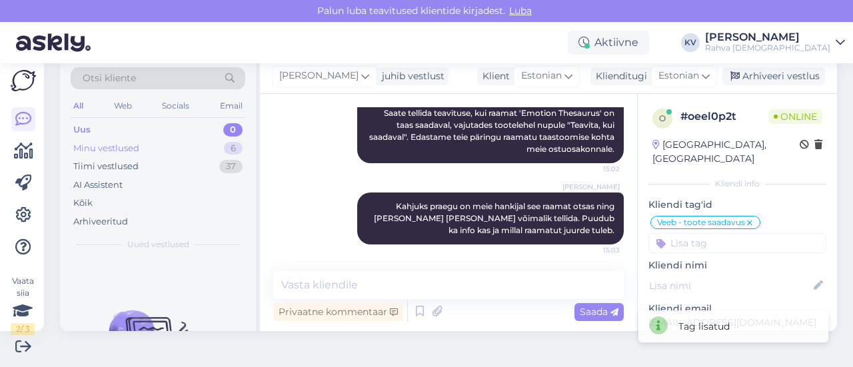  Describe the element at coordinates (704, 327) in the screenshot. I see `div: Tag lisatud` at that location.